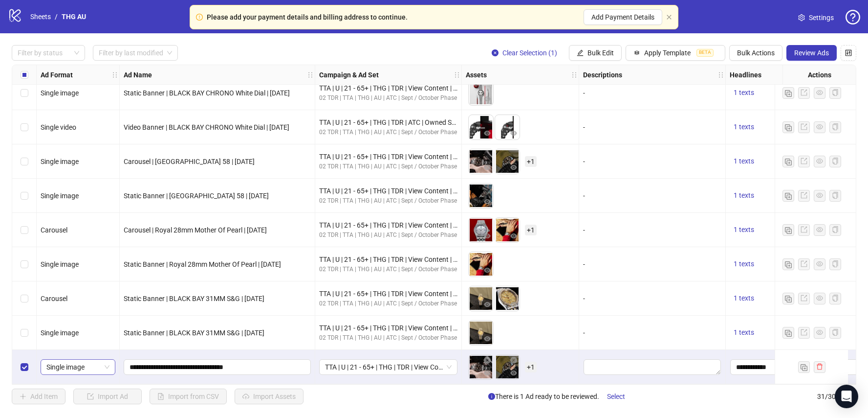 This screenshot has width=868, height=418. Describe the element at coordinates (669, 17) in the screenshot. I see `button: close` at that location.